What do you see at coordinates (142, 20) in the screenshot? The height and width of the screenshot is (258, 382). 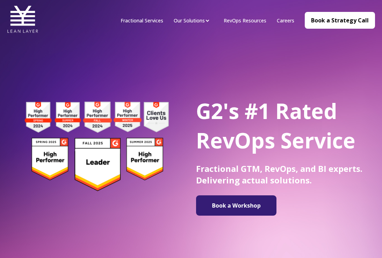 I see `a: Fractional Services` at bounding box center [142, 20].